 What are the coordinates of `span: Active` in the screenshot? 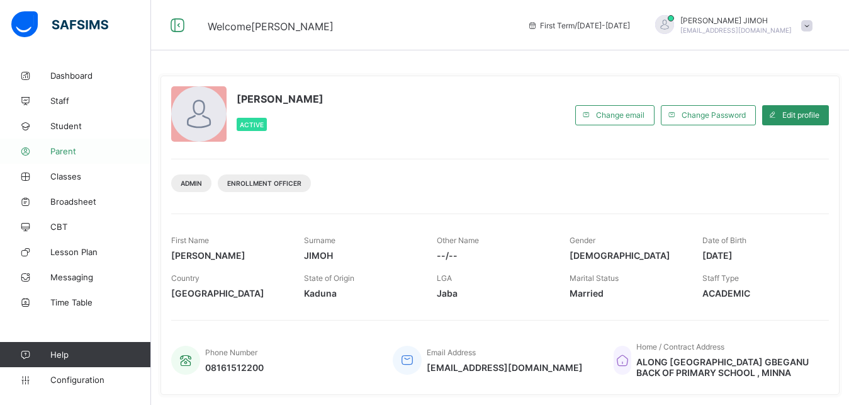 It's located at (252, 125).